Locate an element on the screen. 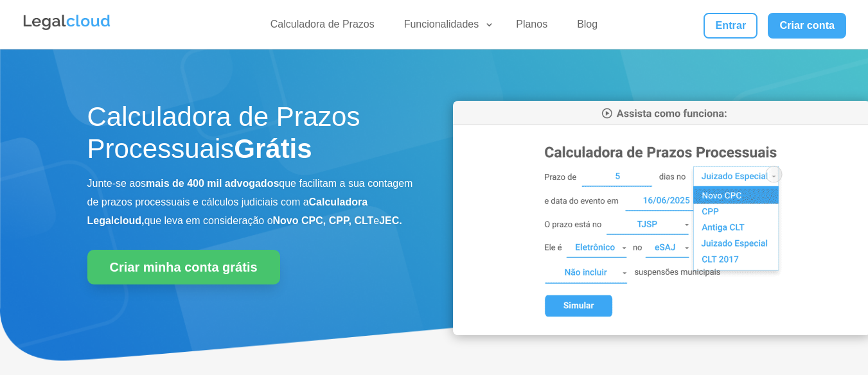 The image size is (868, 375). b: Novo CPC, CPP, CLT is located at coordinates (323, 221).